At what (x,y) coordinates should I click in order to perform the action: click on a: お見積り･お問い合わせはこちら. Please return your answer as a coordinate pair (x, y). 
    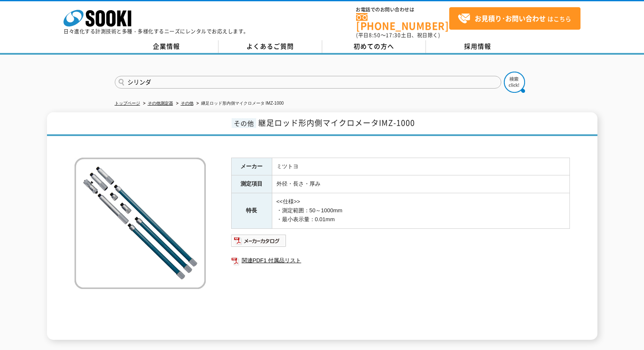
    Looking at the image, I should click on (515, 18).